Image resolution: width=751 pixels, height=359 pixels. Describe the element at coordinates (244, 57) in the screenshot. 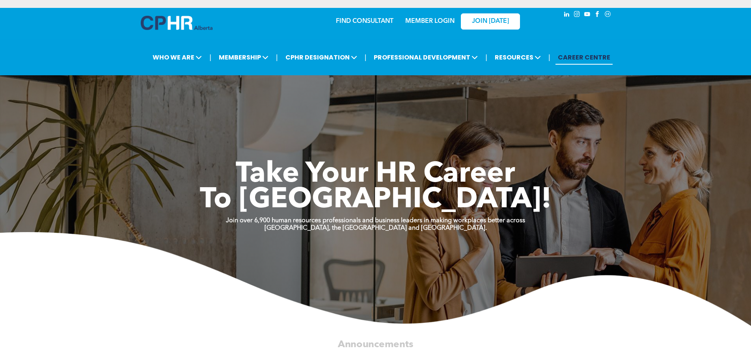

I see `span: MEMBERSHIP` at that location.